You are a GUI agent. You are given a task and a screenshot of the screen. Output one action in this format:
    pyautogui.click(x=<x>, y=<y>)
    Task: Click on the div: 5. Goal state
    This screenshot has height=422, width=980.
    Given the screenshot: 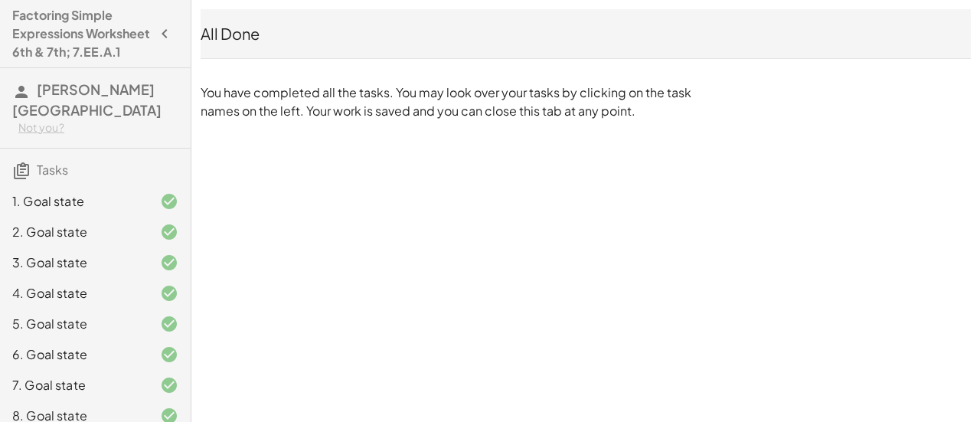 What is the action you would take?
    pyautogui.click(x=74, y=324)
    